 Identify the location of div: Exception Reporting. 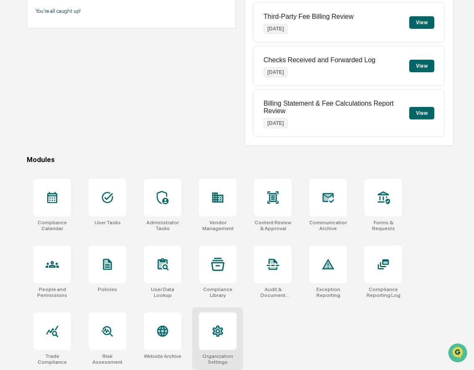
(328, 293).